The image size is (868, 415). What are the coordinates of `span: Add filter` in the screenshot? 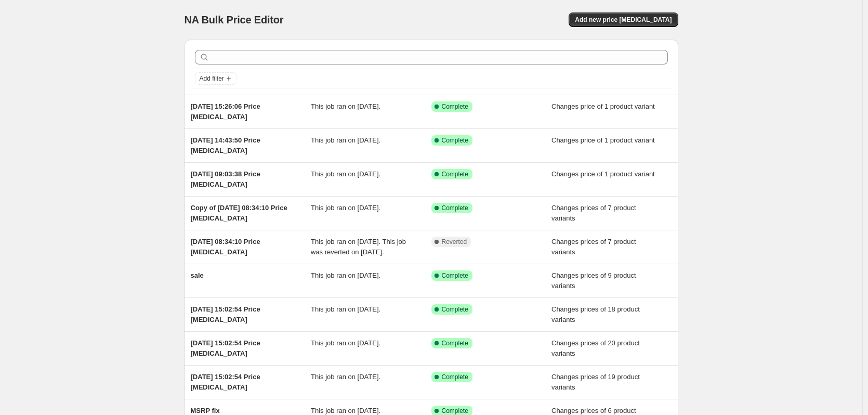 It's located at (211, 78).